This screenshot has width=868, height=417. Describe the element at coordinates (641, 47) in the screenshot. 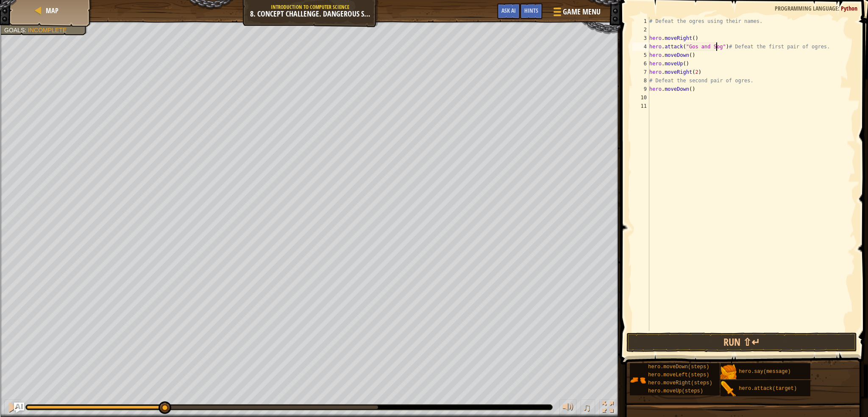

I see `div: 4` at that location.